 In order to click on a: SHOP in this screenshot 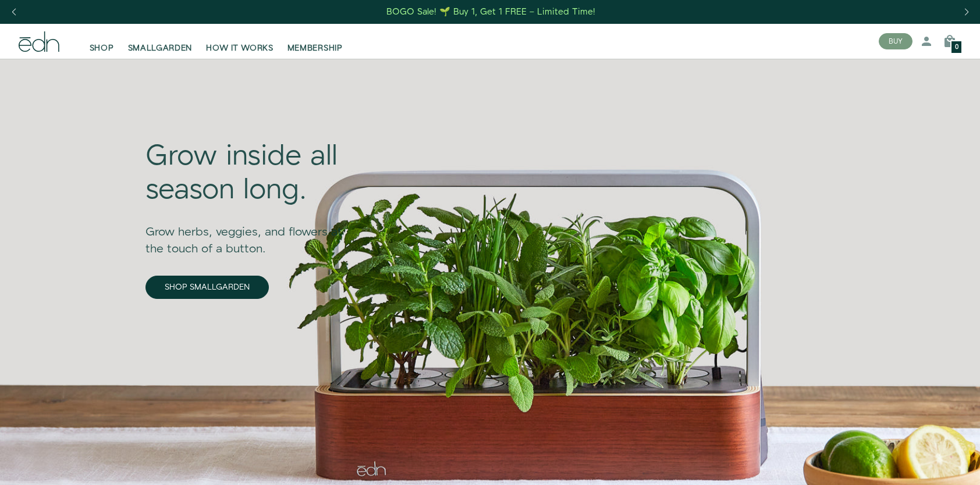, I will do `click(102, 42)`.